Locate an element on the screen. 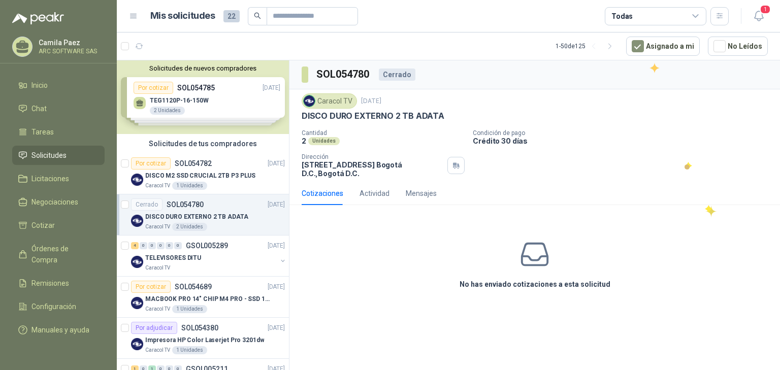 This screenshot has width=780, height=370. div: Mensajes is located at coordinates (421, 193).